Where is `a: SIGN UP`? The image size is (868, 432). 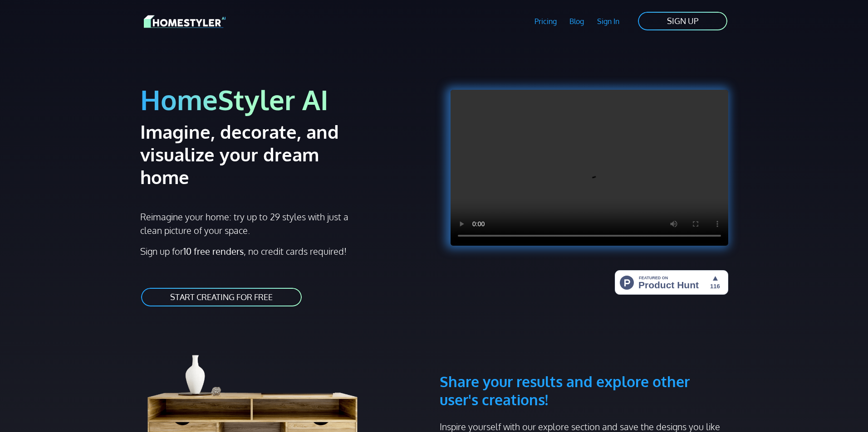 a: SIGN UP is located at coordinates (682, 21).